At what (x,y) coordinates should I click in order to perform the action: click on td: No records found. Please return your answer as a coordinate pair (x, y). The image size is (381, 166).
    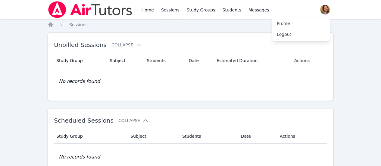
    Looking at the image, I should click on (190, 81).